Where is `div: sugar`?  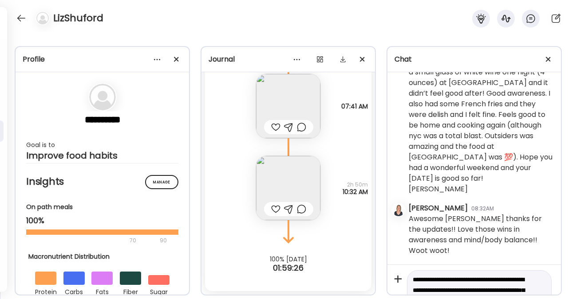
div: sugar is located at coordinates (159, 291).